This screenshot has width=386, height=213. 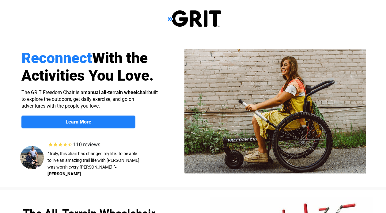 What do you see at coordinates (88, 75) in the screenshot?
I see `span: Activities You Love.` at bounding box center [88, 75].